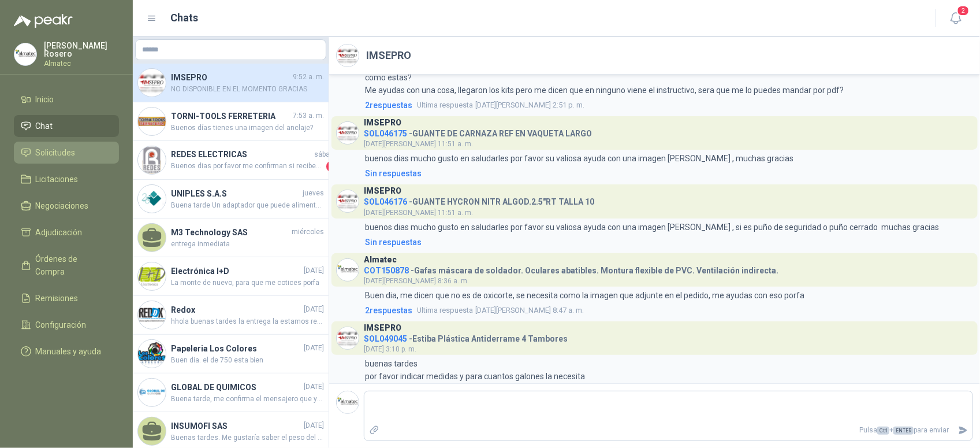 The width and height of the screenshot is (980, 448). Describe the element at coordinates (325, 154) in the screenshot. I see `span: sábado` at that location.